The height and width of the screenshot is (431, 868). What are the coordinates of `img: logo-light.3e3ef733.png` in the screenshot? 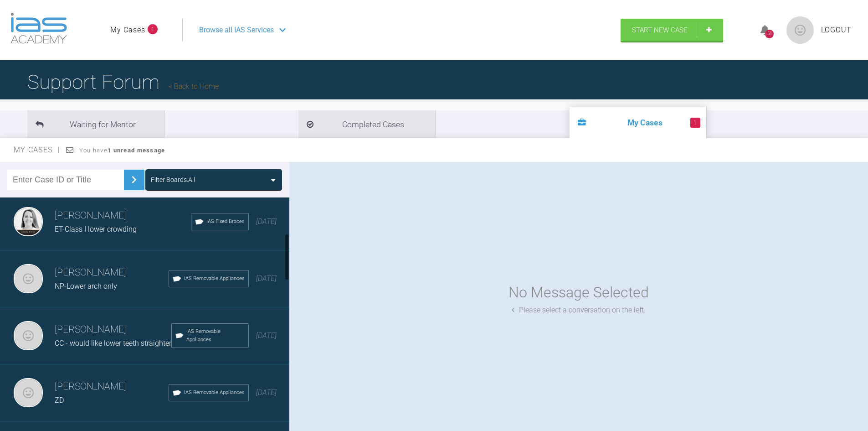 It's located at (38, 29).